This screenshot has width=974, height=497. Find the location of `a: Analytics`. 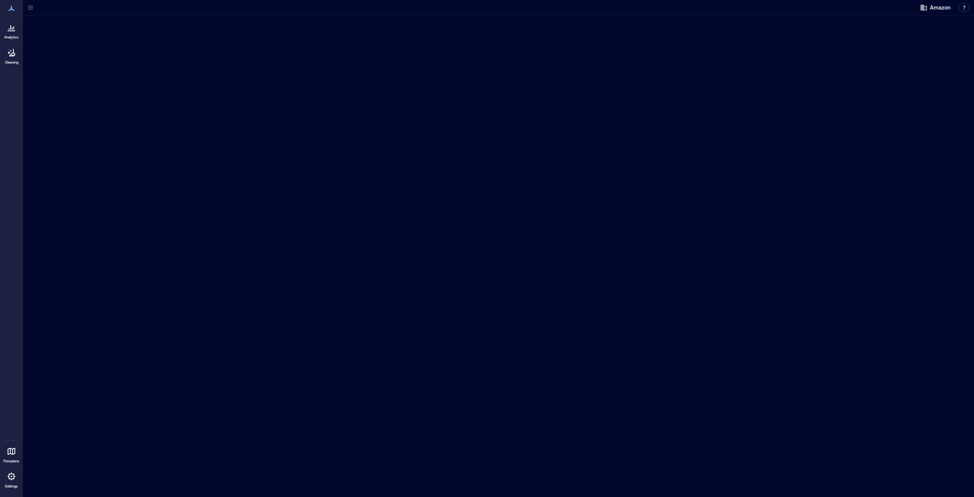

a: Analytics is located at coordinates (11, 30).